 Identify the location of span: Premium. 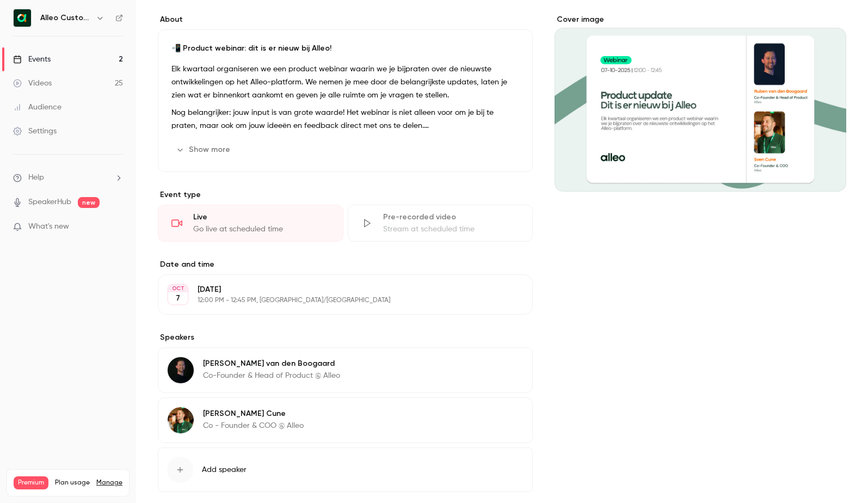
(31, 483).